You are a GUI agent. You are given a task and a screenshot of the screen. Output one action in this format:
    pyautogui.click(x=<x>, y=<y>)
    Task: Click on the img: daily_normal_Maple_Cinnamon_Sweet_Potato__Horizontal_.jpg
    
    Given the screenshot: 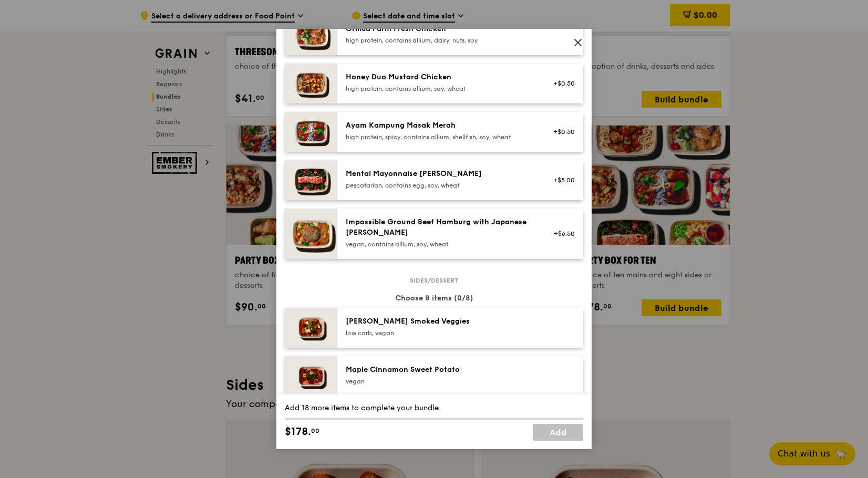 What is the action you would take?
    pyautogui.click(x=312, y=376)
    